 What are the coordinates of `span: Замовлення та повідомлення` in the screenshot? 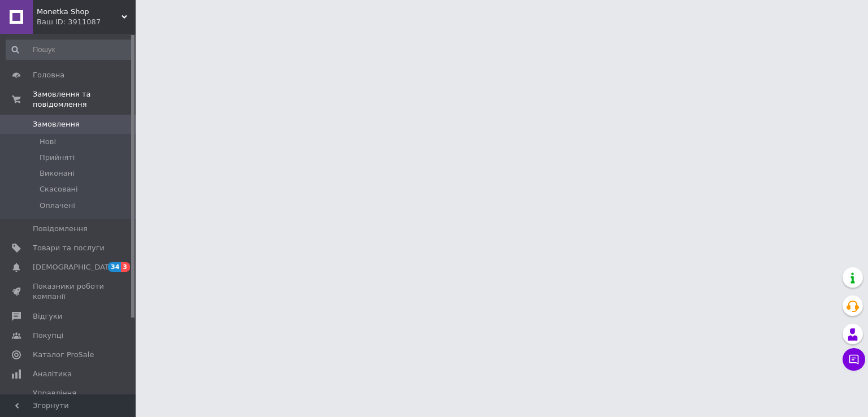 It's located at (84, 99).